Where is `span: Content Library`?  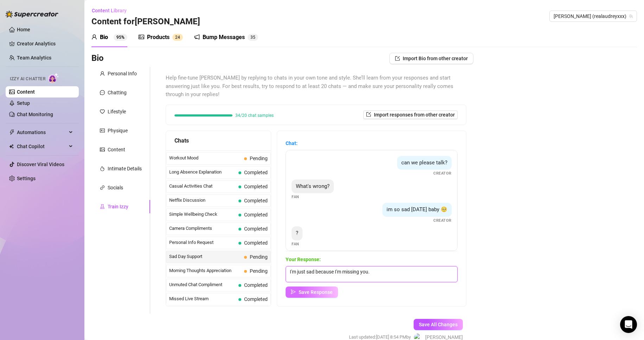 span: Content Library is located at coordinates (109, 10).